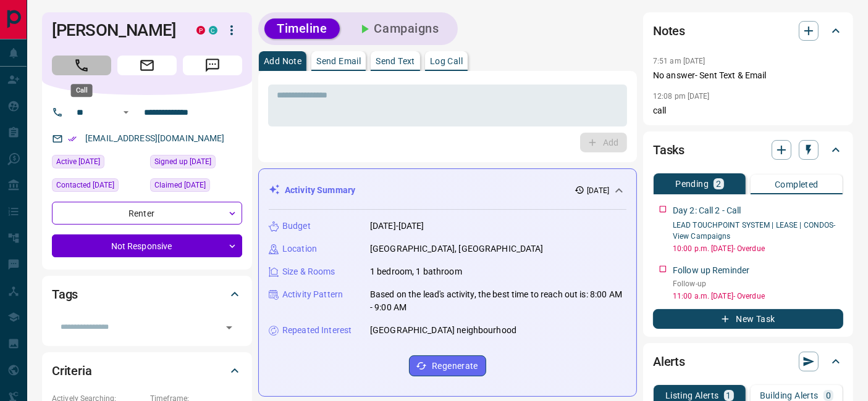  What do you see at coordinates (398, 28) in the screenshot?
I see `button: Campaigns` at bounding box center [398, 28].